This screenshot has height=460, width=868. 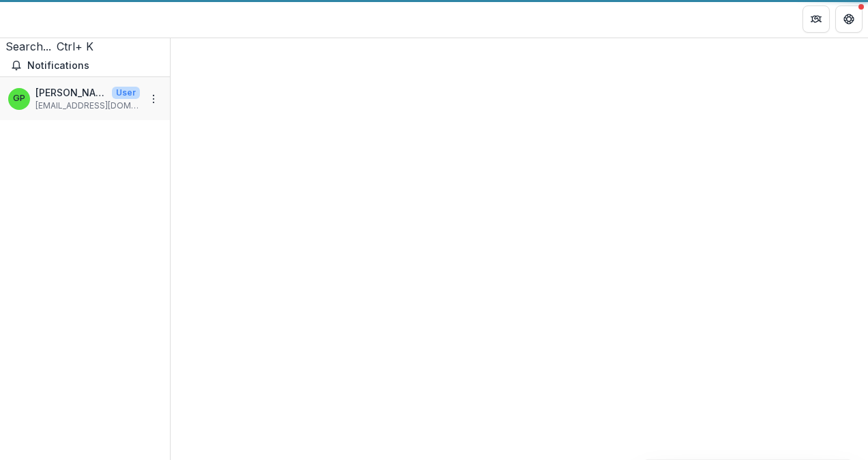 I want to click on button: More, so click(x=153, y=99).